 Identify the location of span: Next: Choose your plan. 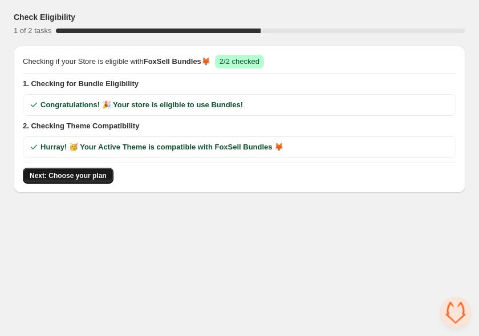
(68, 176).